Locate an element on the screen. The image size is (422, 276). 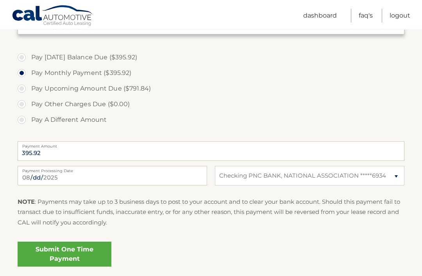
a: FAQ's is located at coordinates (366, 16).